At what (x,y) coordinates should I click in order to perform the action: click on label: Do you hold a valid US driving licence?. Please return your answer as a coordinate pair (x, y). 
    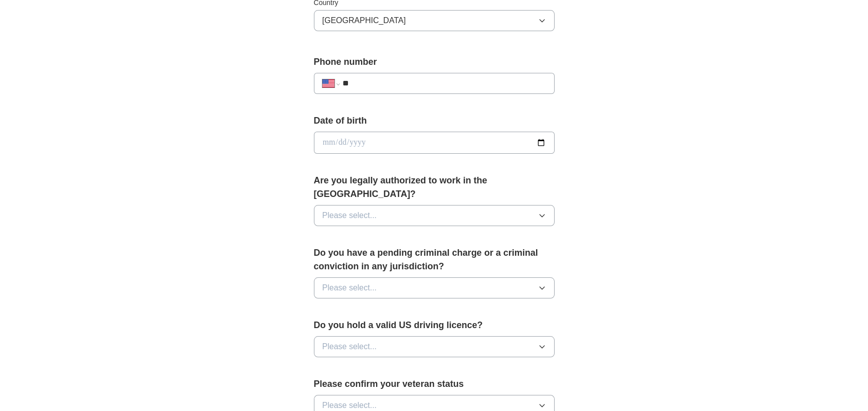
    Looking at the image, I should click on (434, 325).